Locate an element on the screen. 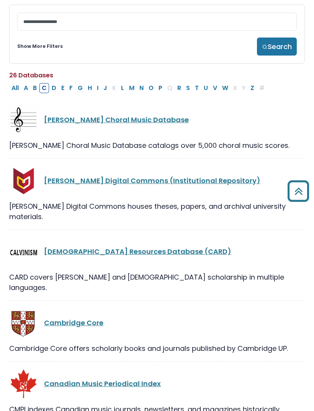 The image size is (314, 411). div: Alpha-list to filter by first letter of database name is located at coordinates (138, 87).